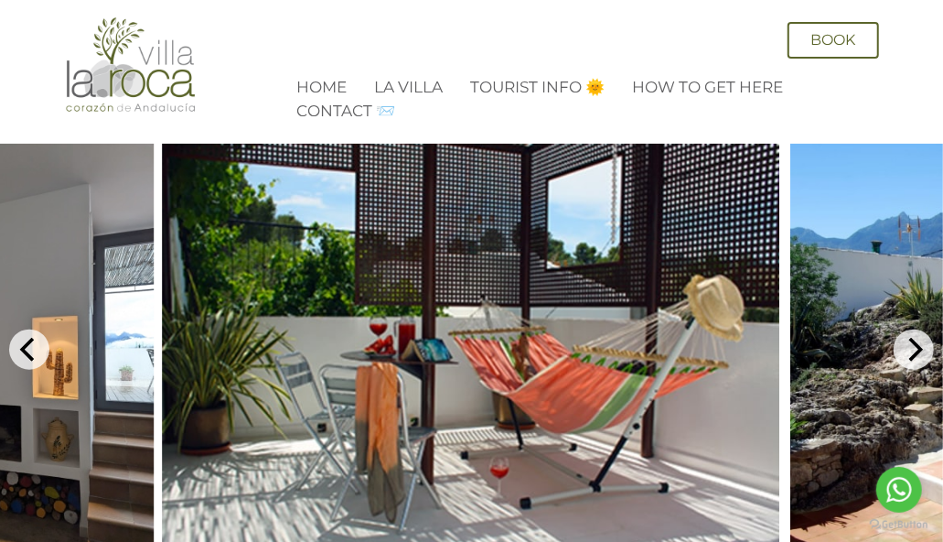  Describe the element at coordinates (914, 349) in the screenshot. I see `button: Next` at that location.